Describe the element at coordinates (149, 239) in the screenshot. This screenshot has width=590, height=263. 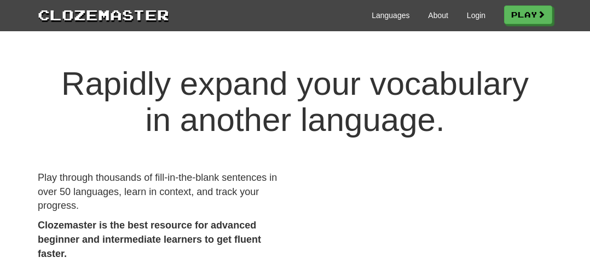
I see `strong: Clozemaster is the best resource for advanced beginner and intermediate learners to get fluent fa...` at that location.